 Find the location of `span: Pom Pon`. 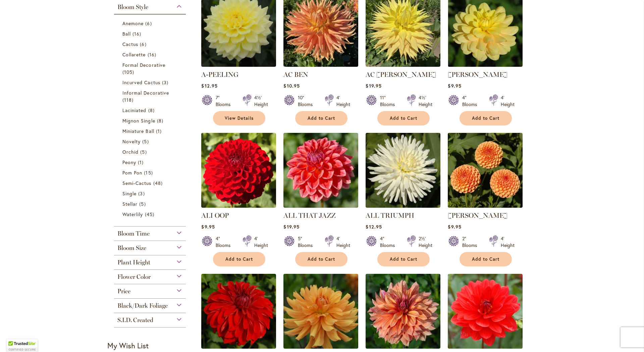

span: Pom Pon is located at coordinates (132, 173).